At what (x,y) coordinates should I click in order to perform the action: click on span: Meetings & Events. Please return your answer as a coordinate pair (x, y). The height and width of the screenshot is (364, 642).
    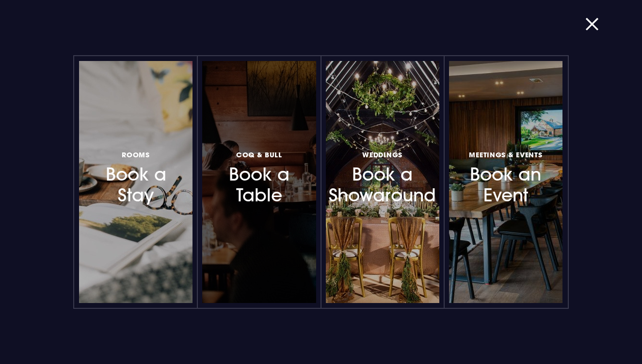
    Looking at the image, I should click on (505, 155).